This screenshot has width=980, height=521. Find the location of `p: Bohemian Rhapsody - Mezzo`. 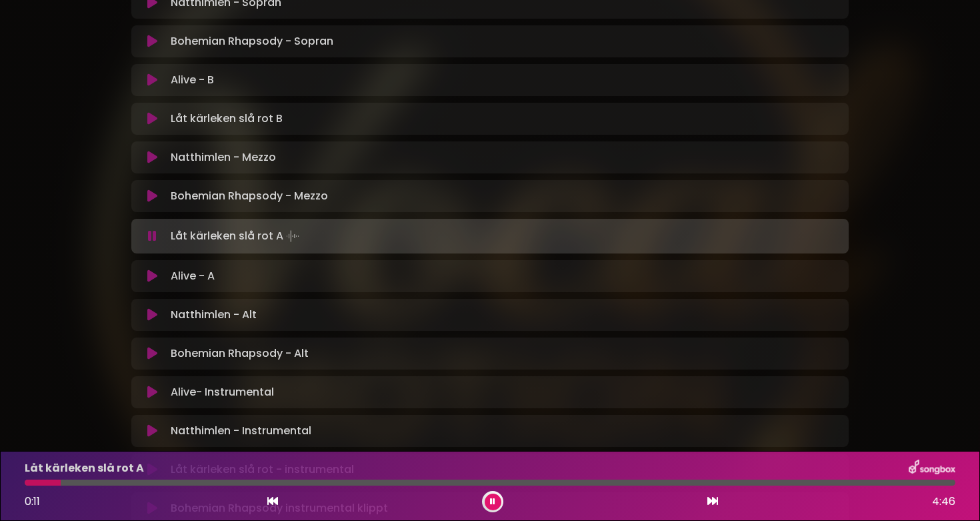

p: Bohemian Rhapsody - Mezzo is located at coordinates (249, 196).